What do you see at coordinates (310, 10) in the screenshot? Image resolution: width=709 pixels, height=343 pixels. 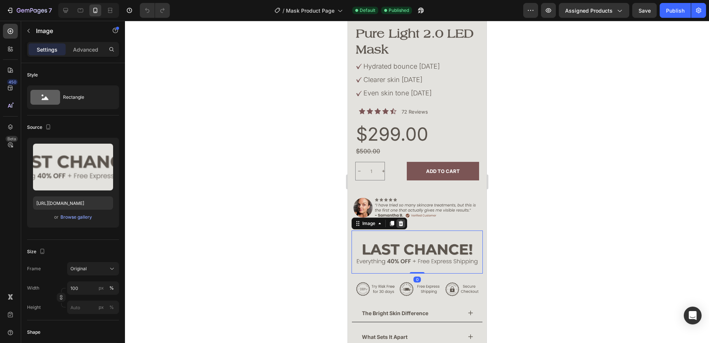 I see `span: Mask Product Page` at bounding box center [310, 10].